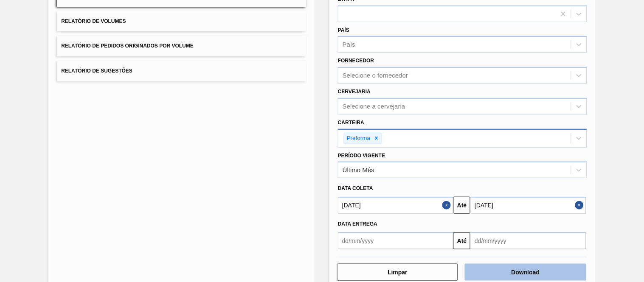 The height and width of the screenshot is (282, 644). I want to click on label: Carteira, so click(351, 122).